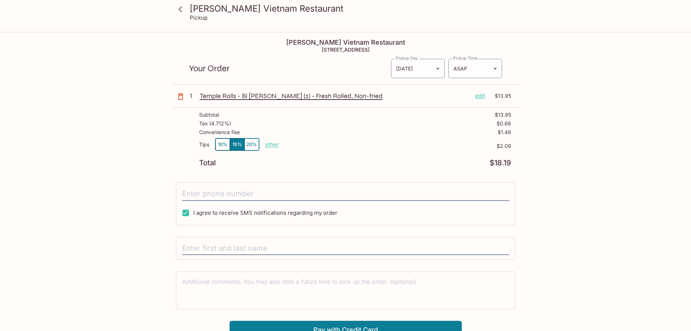 The width and height of the screenshot is (691, 331). Describe the element at coordinates (223, 144) in the screenshot. I see `button: 10%` at that location.